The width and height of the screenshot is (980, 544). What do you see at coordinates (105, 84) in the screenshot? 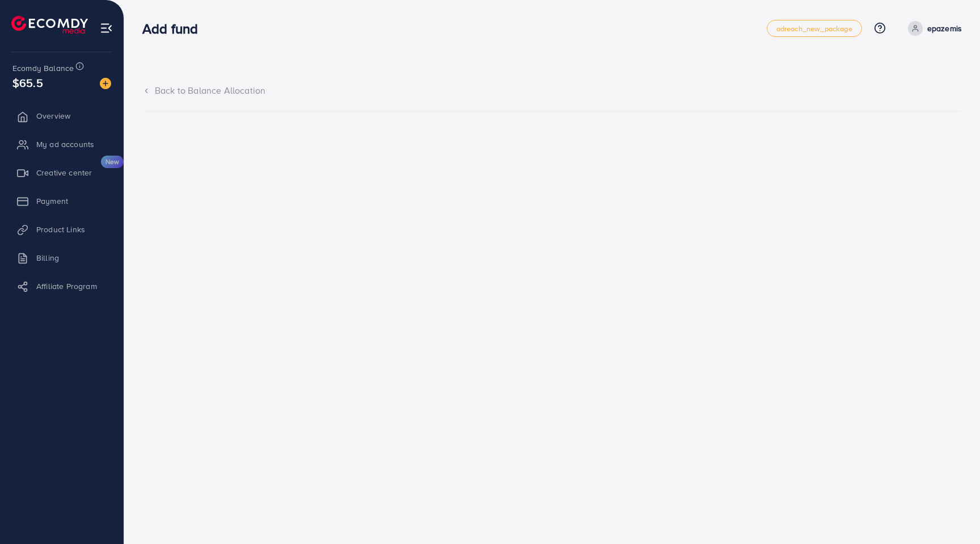
I see `img: image` at bounding box center [105, 84].